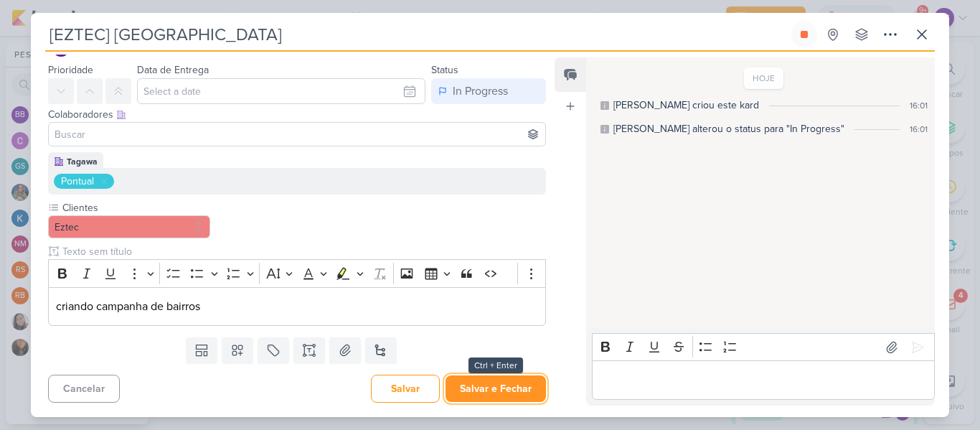 The image size is (980, 430). Describe the element at coordinates (281, 91) in the screenshot. I see `input: Select a date` at that location.